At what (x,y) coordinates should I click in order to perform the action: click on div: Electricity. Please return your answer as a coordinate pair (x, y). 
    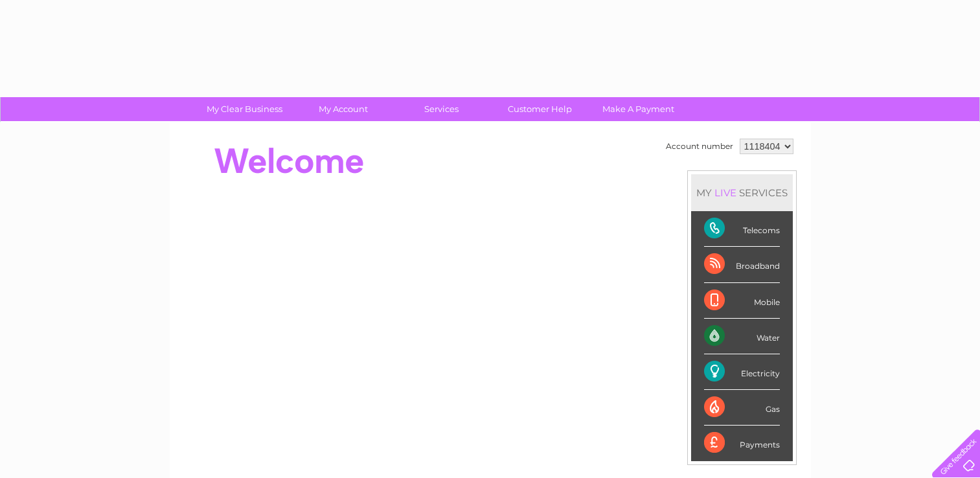
    Looking at the image, I should click on (741, 372).